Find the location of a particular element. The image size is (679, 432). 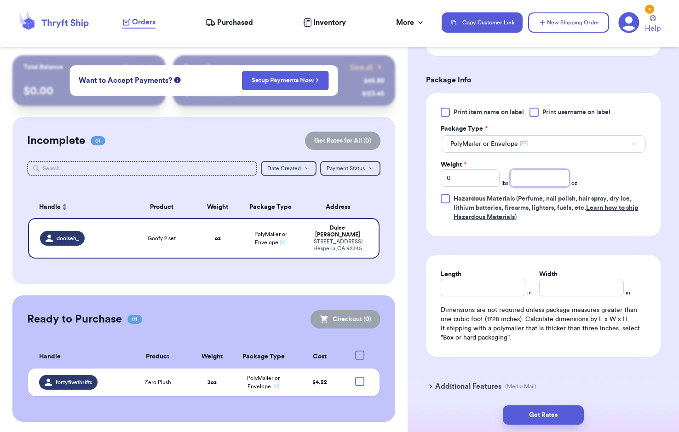

a: Orders is located at coordinates (139, 23).